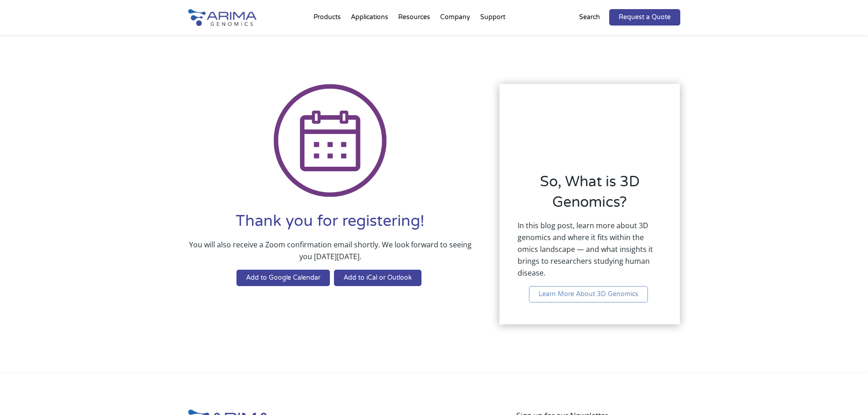  I want to click on h1: Thank you for registering!, so click(330, 225).